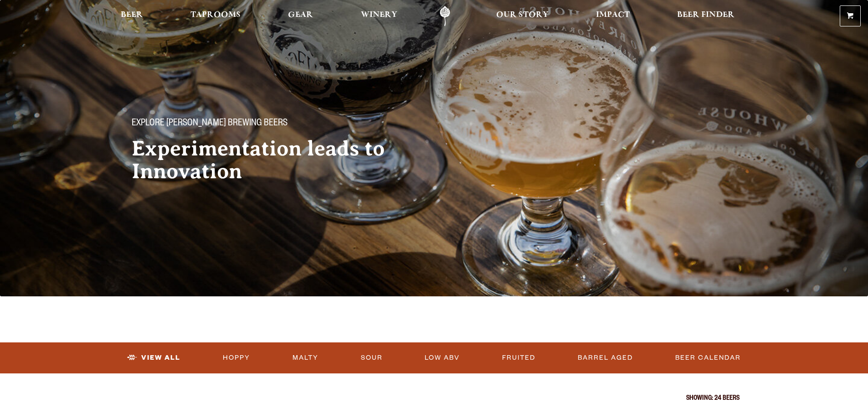 The width and height of the screenshot is (868, 419). What do you see at coordinates (132, 15) in the screenshot?
I see `span: Beer` at bounding box center [132, 15].